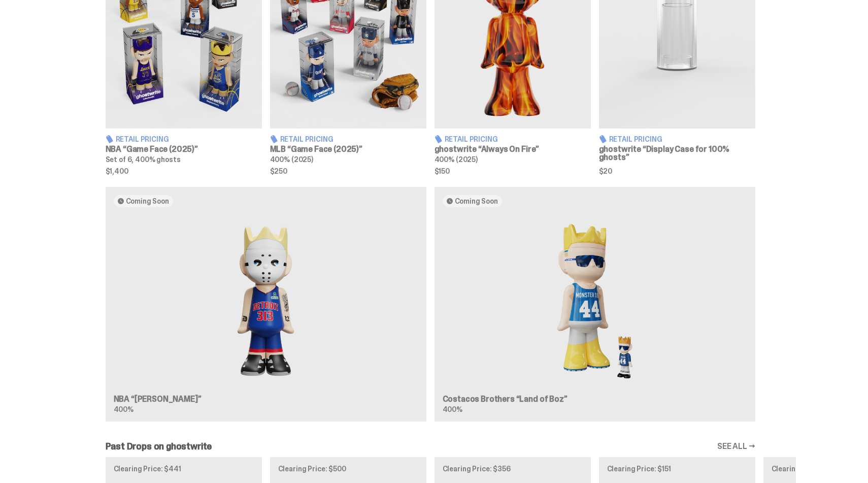 This screenshot has height=483, width=868. Describe the element at coordinates (159, 447) in the screenshot. I see `h2: Past Drops on ghostwrite` at that location.